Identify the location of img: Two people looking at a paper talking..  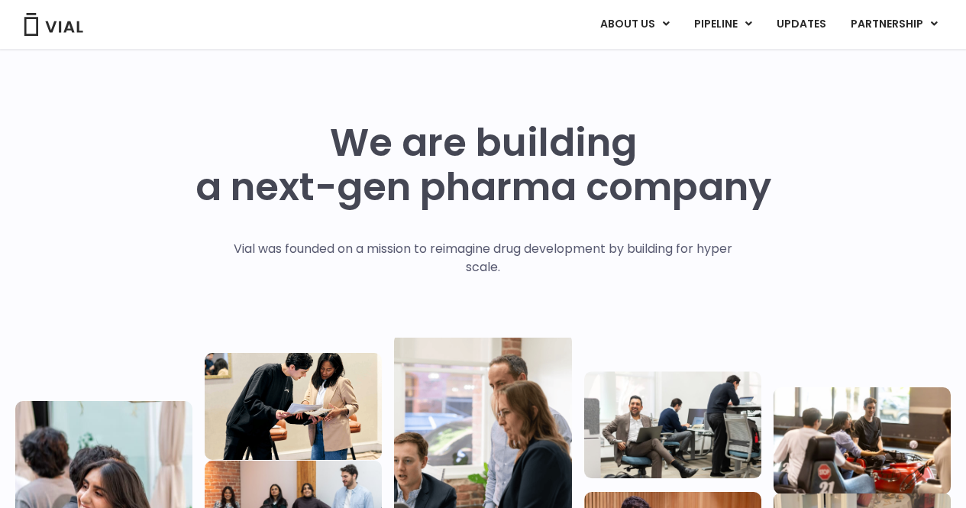
(293, 406).